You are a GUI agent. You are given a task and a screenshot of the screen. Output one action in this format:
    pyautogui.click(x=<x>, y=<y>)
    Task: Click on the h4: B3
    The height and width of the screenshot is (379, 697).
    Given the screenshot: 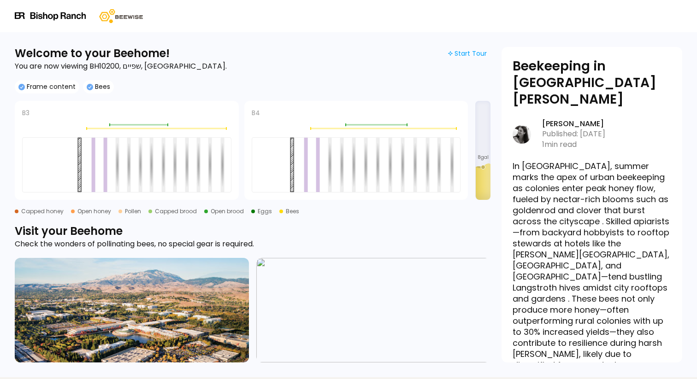 What is the action you would take?
    pyautogui.click(x=127, y=113)
    